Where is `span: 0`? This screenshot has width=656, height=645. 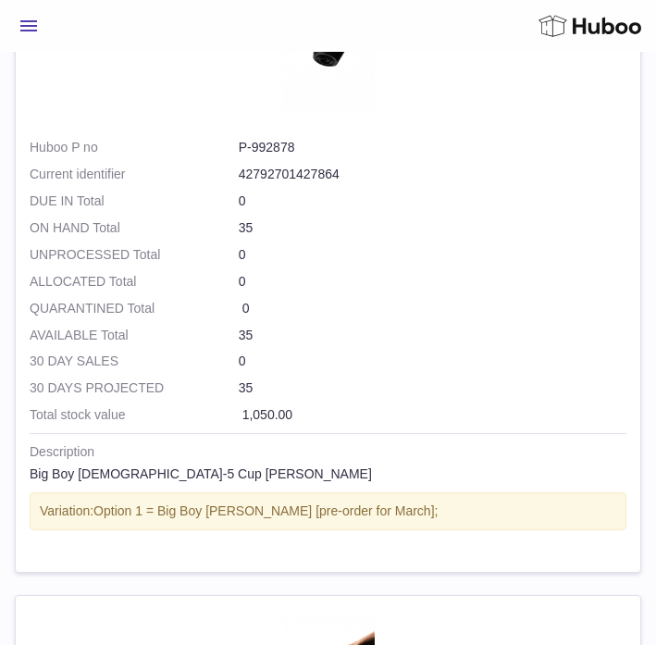
span: 0 is located at coordinates (246, 308).